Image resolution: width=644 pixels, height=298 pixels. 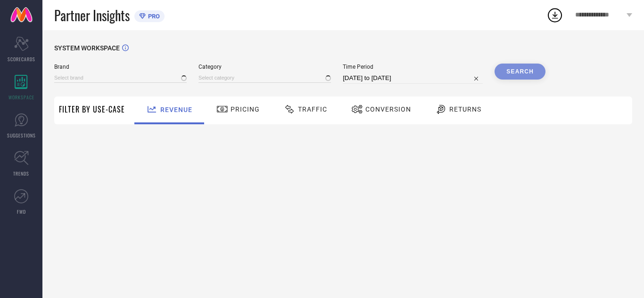 What do you see at coordinates (264, 78) in the screenshot?
I see `input: Select category` at bounding box center [264, 78].